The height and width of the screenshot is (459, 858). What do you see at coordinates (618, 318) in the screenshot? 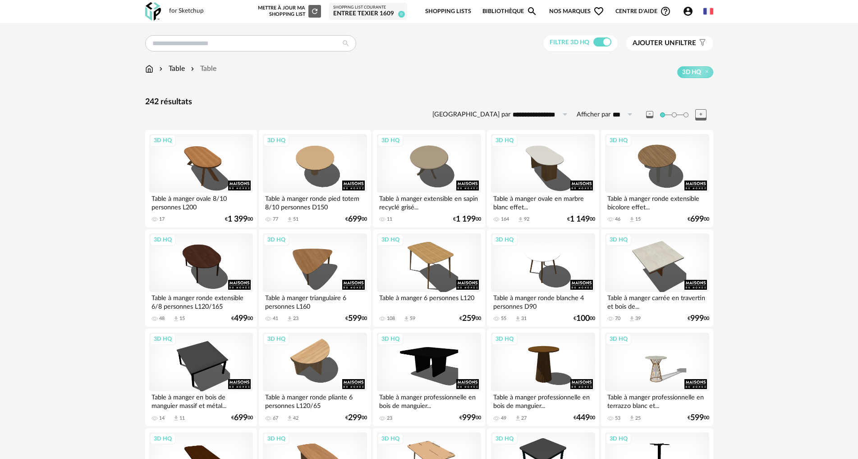
I see `div: 70` at bounding box center [618, 318].